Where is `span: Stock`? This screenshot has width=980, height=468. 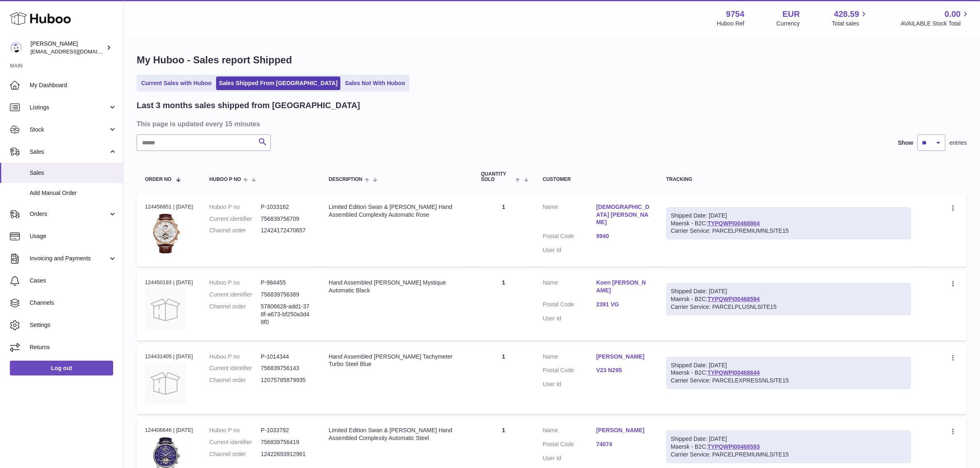 span: Stock is located at coordinates (69, 130).